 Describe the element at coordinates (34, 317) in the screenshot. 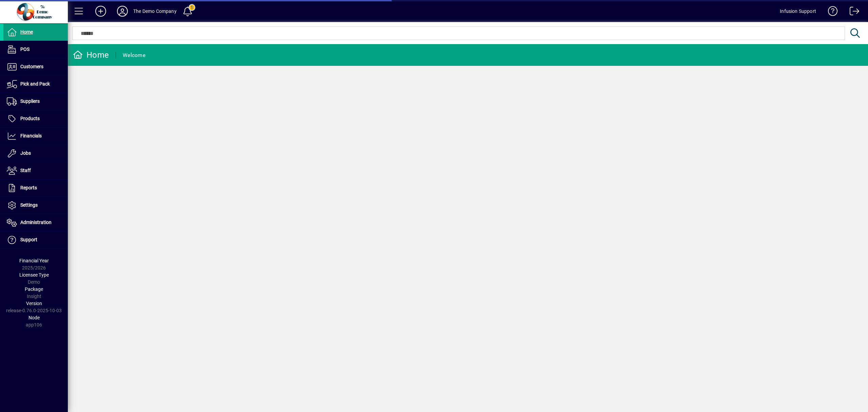

I see `span: Node` at that location.